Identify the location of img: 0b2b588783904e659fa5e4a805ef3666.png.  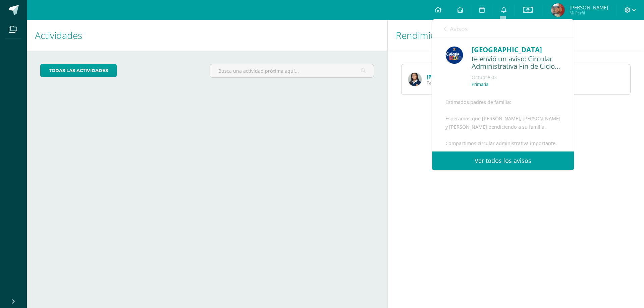
(558, 10).